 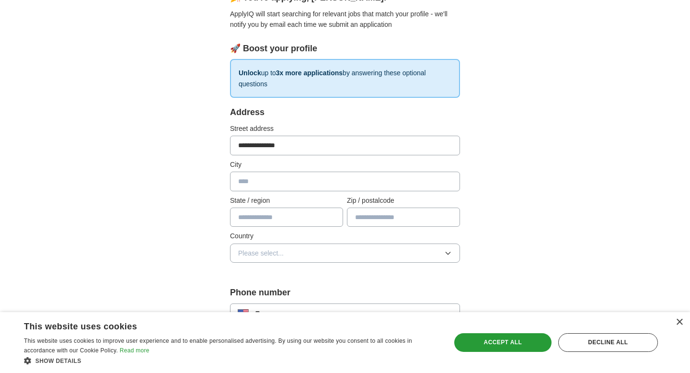 What do you see at coordinates (404, 200) in the screenshot?
I see `label: Zip / postalcode` at bounding box center [404, 200].